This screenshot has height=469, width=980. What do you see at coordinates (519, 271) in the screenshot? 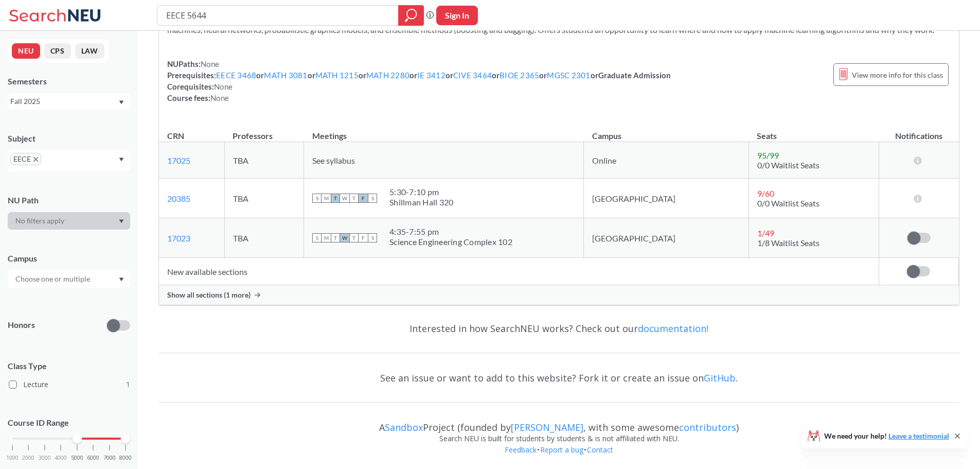
I see `td: New available sections` at bounding box center [519, 271].